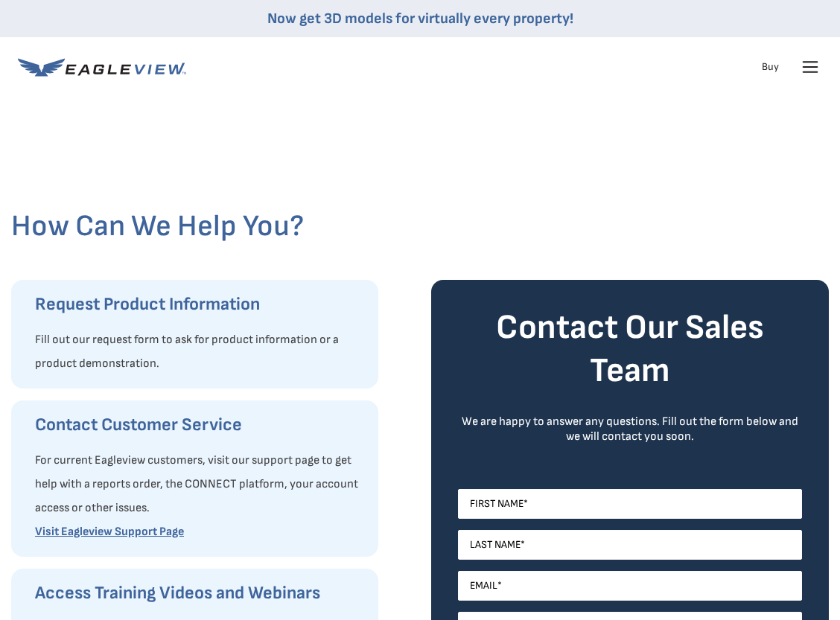 The image size is (840, 620). Describe the element at coordinates (420, 226) in the screenshot. I see `h2: How Can We Help You?` at that location.